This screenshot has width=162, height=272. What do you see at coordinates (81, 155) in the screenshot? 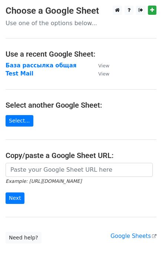
I see `h4: Copy/paste a Google Sheet URL:` at bounding box center [81, 155].